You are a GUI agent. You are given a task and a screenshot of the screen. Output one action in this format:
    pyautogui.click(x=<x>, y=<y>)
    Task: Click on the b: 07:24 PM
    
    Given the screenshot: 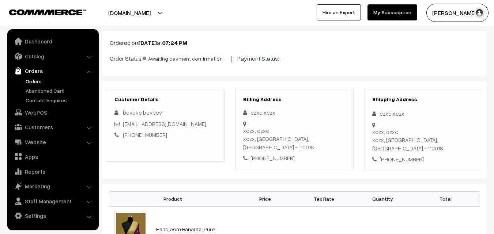 What is the action you would take?
    pyautogui.click(x=174, y=43)
    